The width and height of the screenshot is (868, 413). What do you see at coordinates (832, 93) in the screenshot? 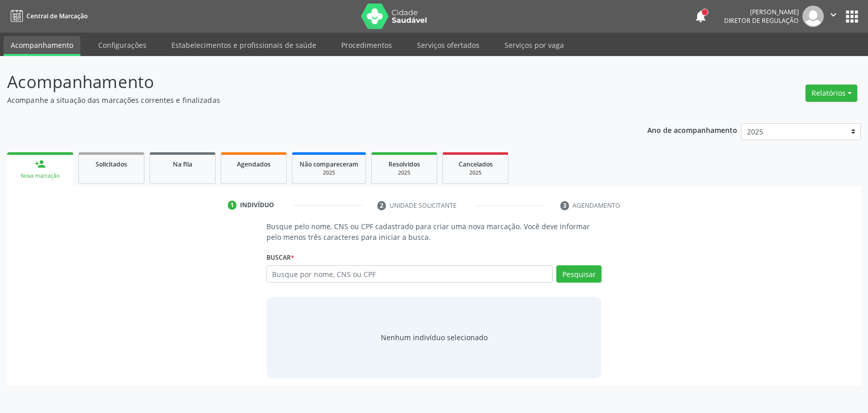
I see `button: Relatórios` at bounding box center [832, 93].